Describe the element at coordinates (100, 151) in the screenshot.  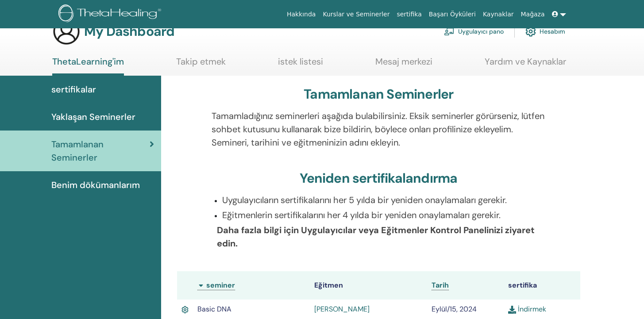
I see `span: Tamamlanan Seminerler` at that location.